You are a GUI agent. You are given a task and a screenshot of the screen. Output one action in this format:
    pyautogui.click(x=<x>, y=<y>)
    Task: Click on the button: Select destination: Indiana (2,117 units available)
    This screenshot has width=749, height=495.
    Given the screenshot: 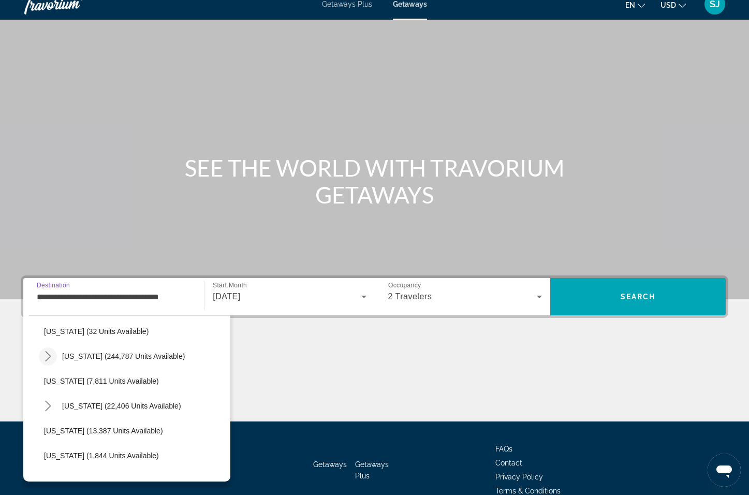 What is the action you would take?
    pyautogui.click(x=135, y=481)
    